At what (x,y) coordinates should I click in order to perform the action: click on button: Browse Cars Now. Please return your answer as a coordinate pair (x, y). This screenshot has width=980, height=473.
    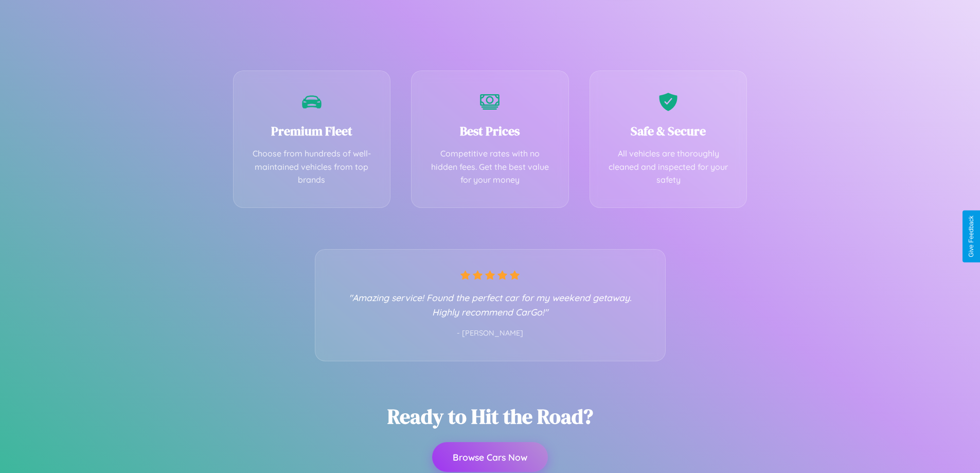
    Looking at the image, I should click on (490, 457).